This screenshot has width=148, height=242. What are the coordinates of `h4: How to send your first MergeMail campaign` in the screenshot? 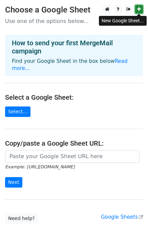 It's located at (74, 47).